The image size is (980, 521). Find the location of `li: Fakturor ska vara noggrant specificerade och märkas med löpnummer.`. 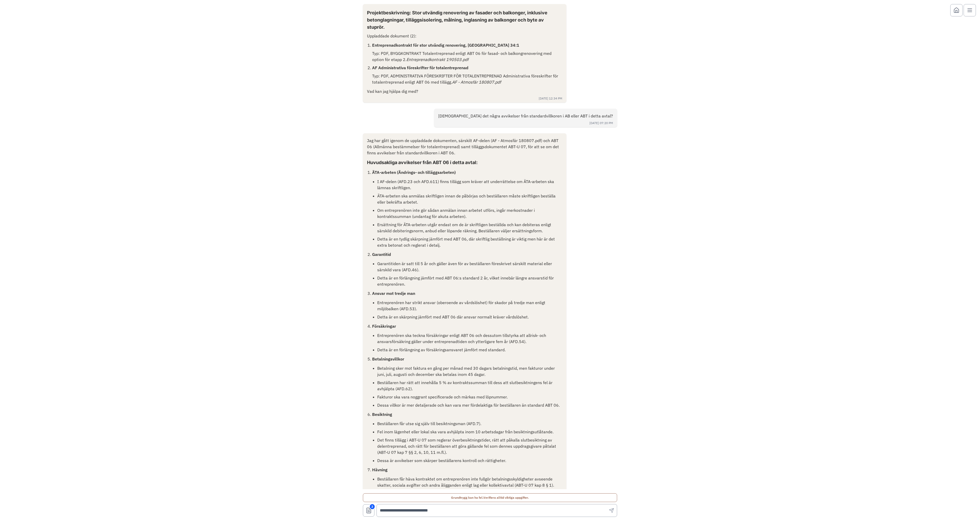

li: Fakturor ska vara noggrant specificerade och märkas med löpnummer. is located at coordinates (470, 397).